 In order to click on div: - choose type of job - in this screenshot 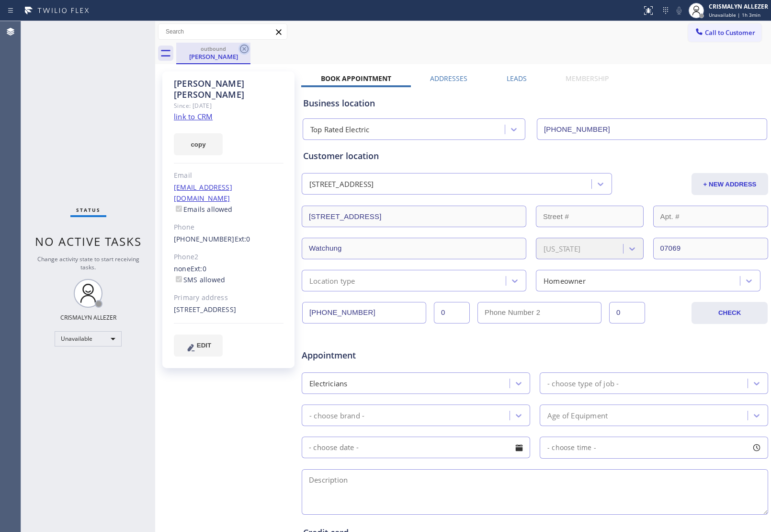, I will do `click(583, 383)`.